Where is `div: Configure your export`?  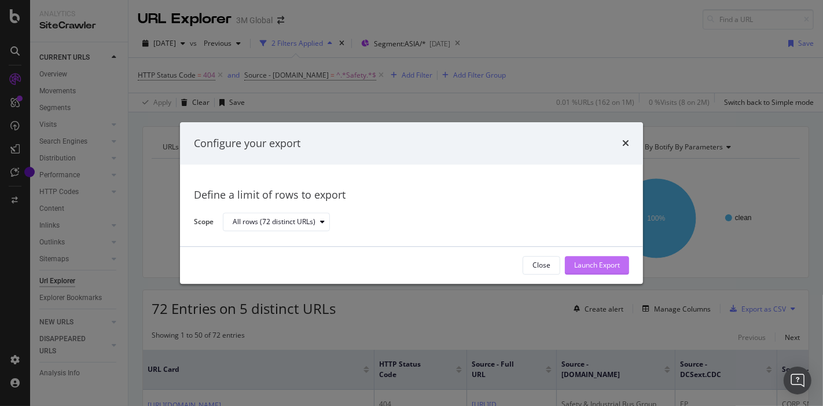 div: Configure your export is located at coordinates (247, 144).